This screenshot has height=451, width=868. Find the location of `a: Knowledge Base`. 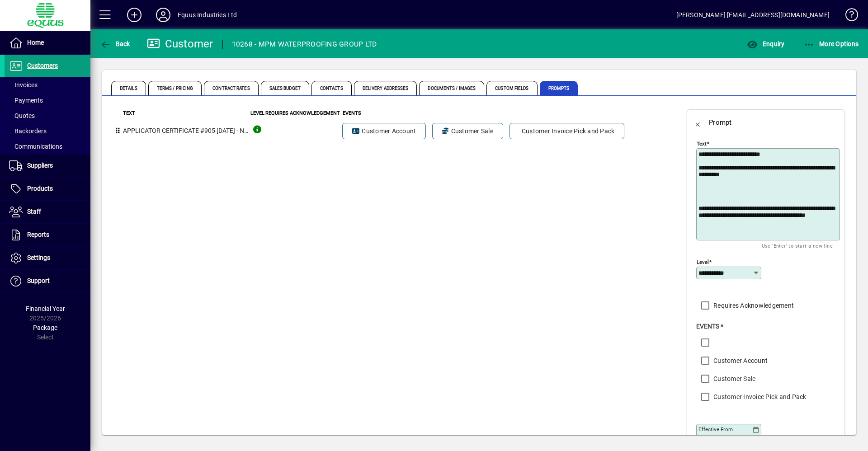

a: Knowledge Base is located at coordinates (848, 16).